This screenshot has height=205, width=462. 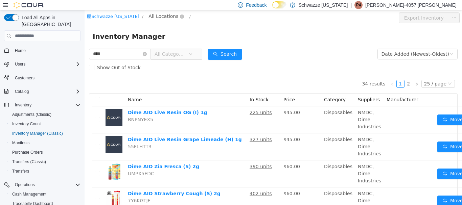 I want to click on span: Category, so click(x=250, y=90).